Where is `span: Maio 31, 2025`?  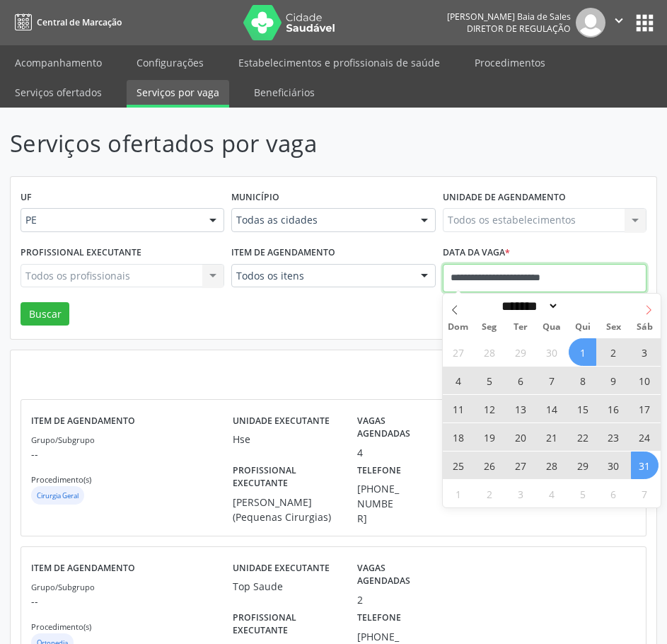
span: Maio 31, 2025 is located at coordinates (645, 465).